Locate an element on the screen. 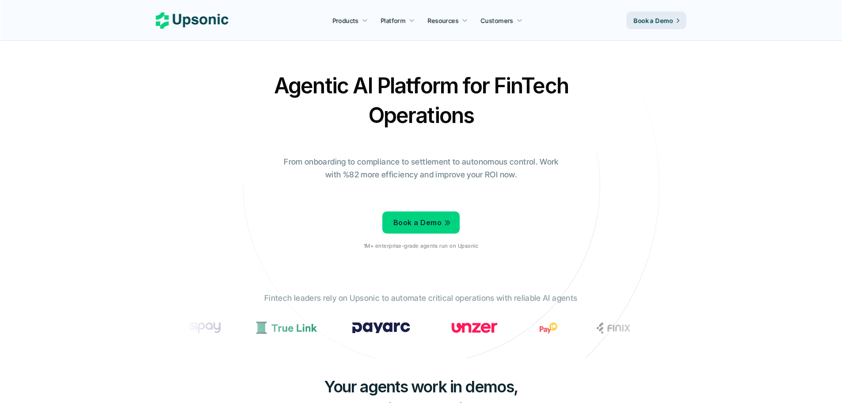 The width and height of the screenshot is (842, 403). a: Products is located at coordinates (350, 20).